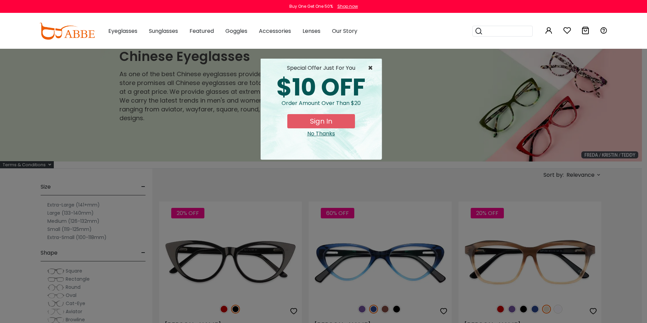 This screenshot has height=323, width=647. What do you see at coordinates (311, 31) in the screenshot?
I see `span: Lenses` at bounding box center [311, 31].